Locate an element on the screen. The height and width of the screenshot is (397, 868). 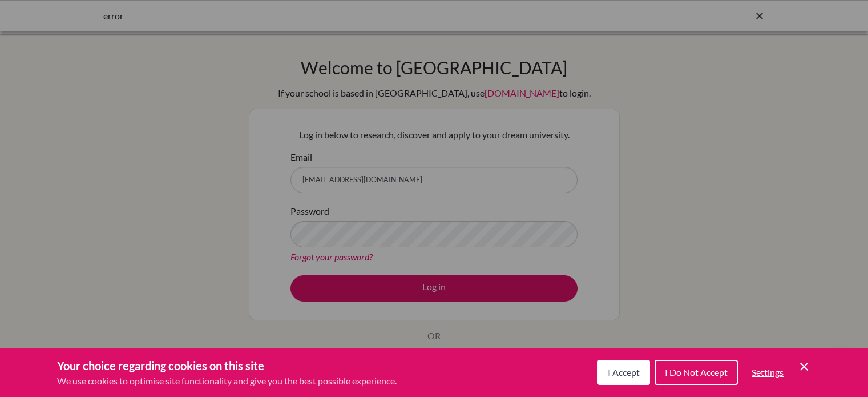
button: Settings is located at coordinates (768, 373).